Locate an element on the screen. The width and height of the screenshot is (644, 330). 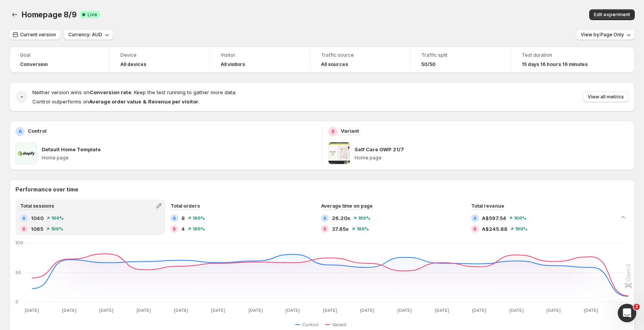
h4: All visitors is located at coordinates (233, 65).